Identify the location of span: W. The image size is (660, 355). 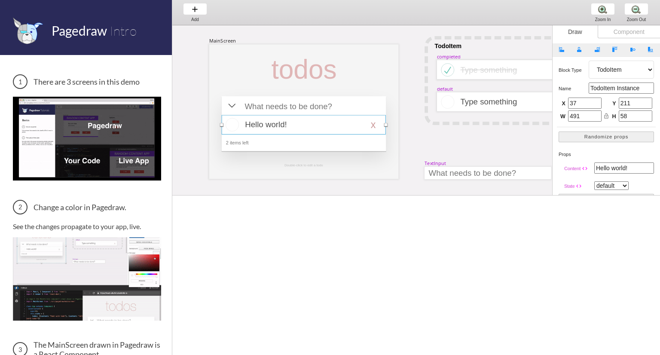
(563, 117).